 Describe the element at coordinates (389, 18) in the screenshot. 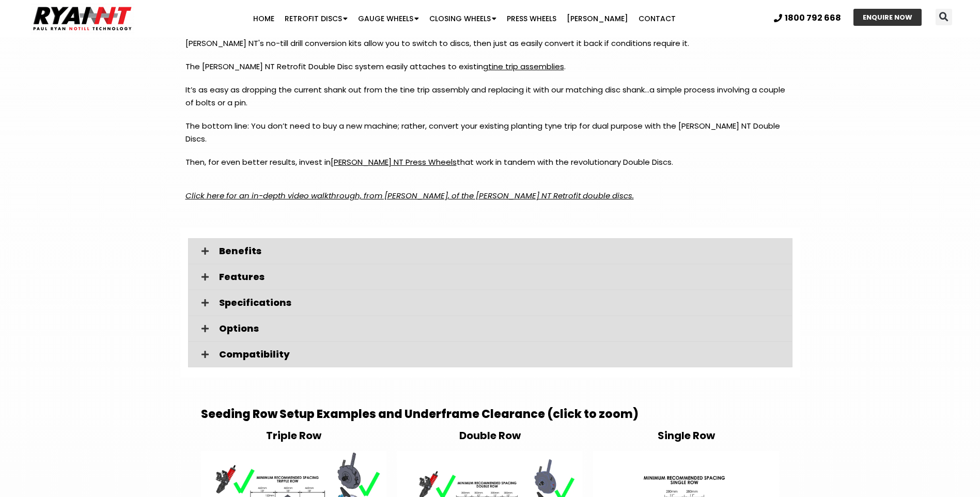

I see `a: Gauge Wheels` at that location.